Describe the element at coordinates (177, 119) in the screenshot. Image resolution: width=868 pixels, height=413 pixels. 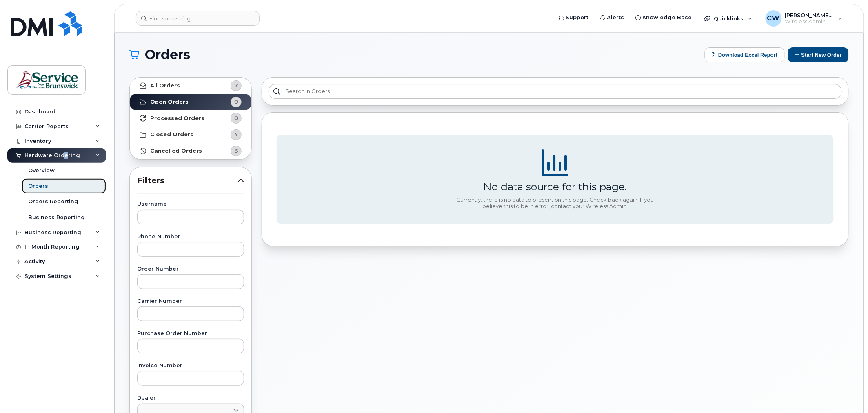
I see `strong: Processed Orders` at that location.